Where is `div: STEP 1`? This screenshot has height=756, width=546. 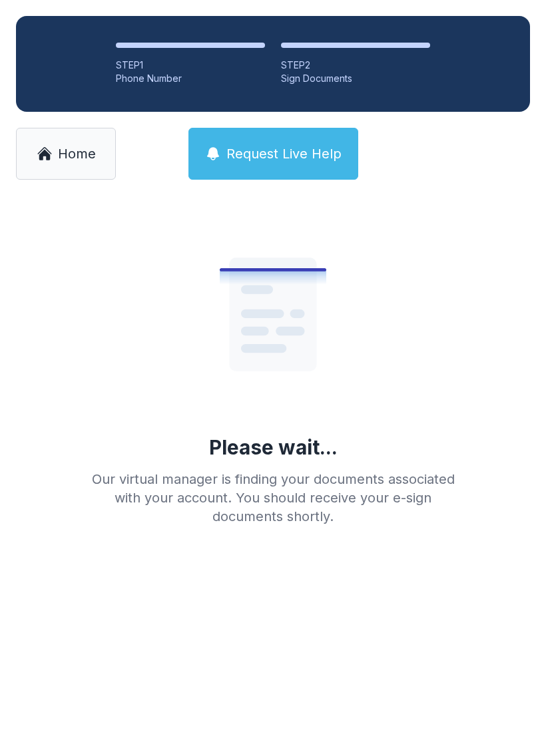 div: STEP 1 is located at coordinates (190, 65).